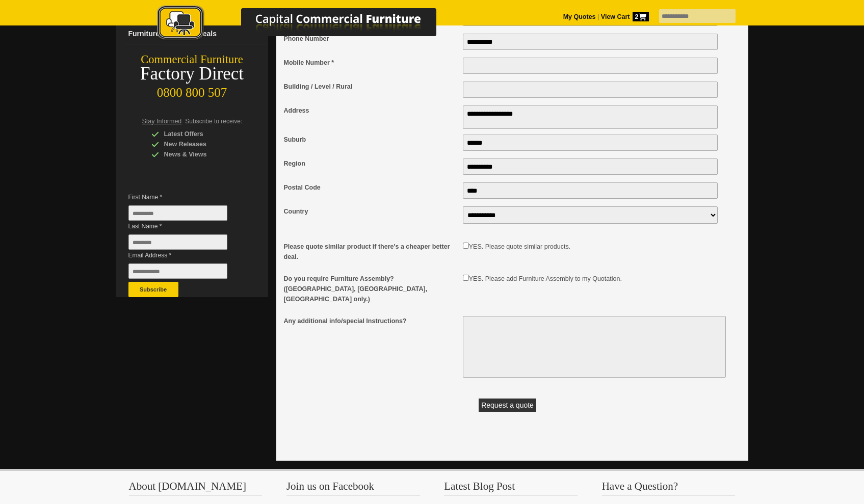 The height and width of the screenshot is (504, 864). What do you see at coordinates (178, 271) in the screenshot?
I see `input: Email Address *` at bounding box center [178, 271].